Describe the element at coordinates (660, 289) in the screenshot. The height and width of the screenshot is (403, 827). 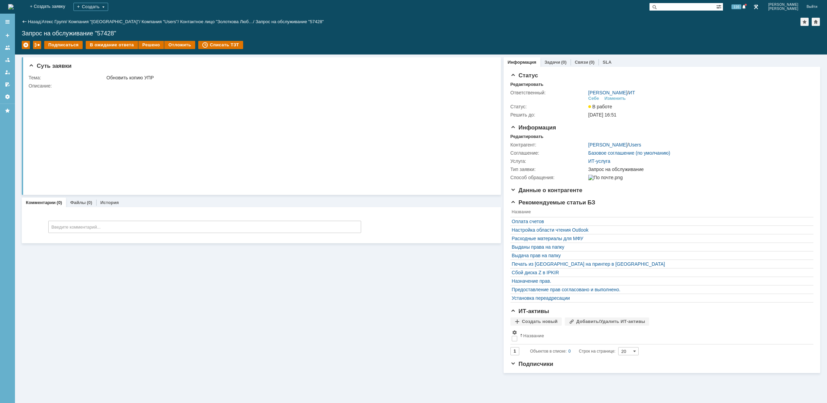
I see `a: Предоставление прав согласовано и выполнено.` at that location.